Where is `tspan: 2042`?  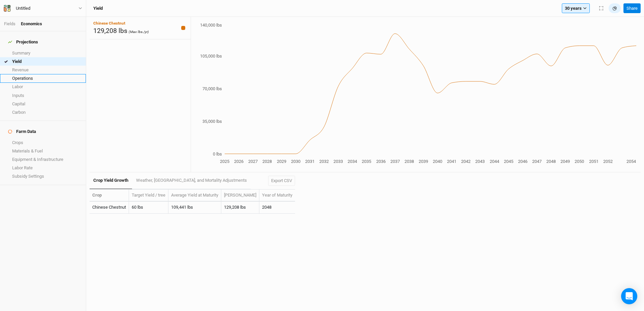 tspan: 2042 is located at coordinates (466, 161).